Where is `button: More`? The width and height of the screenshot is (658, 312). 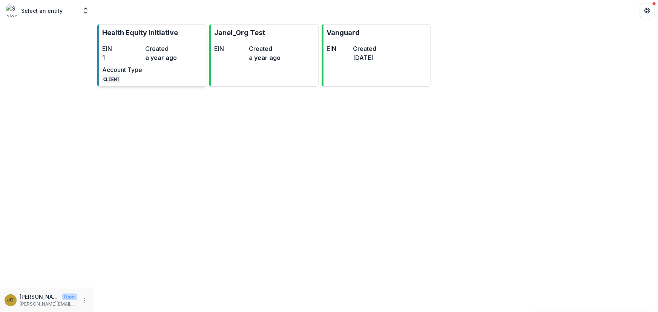
button: More is located at coordinates (85, 301).